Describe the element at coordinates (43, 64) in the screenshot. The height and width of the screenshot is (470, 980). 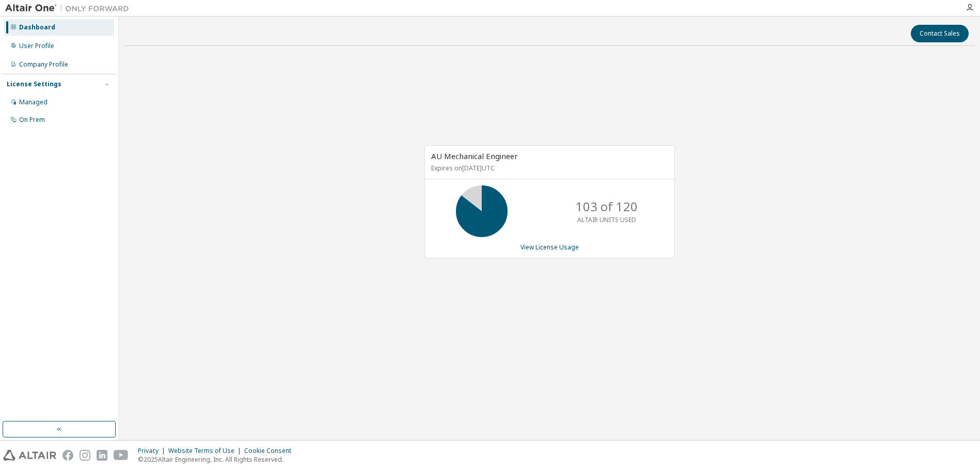
I see `div: Company Profile` at that location.